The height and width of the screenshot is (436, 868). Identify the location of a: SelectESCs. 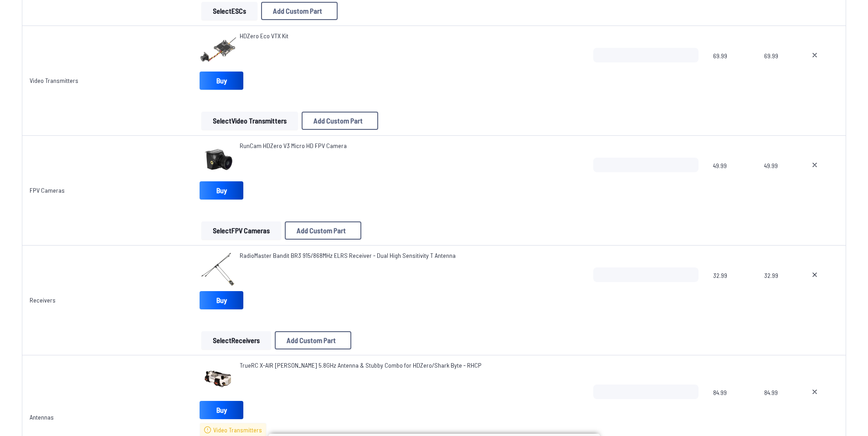
(229, 11).